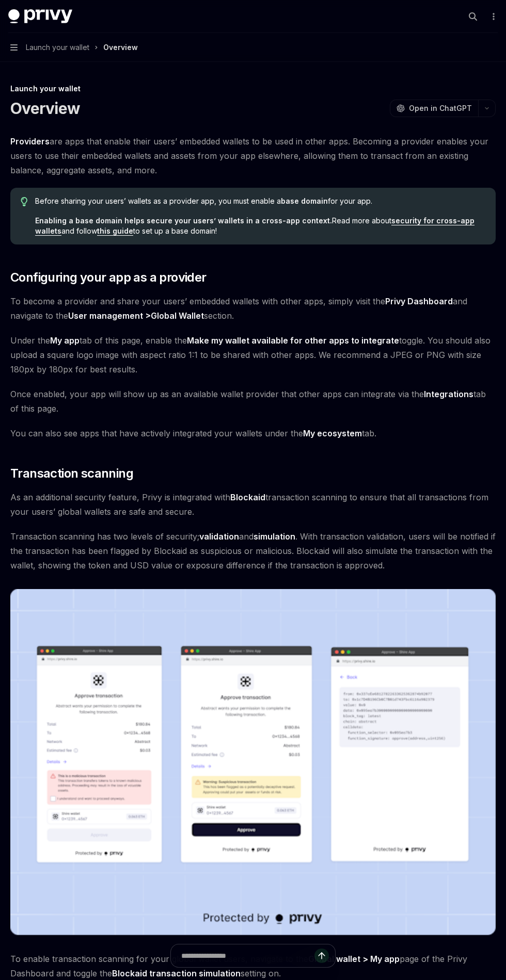 Image resolution: width=506 pixels, height=980 pixels. I want to click on button: Open in ChatGPT, so click(434, 108).